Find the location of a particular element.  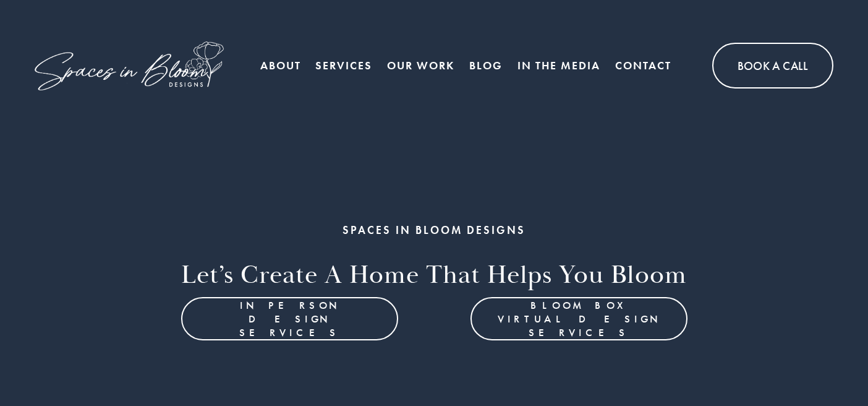

a: Book A Call is located at coordinates (772, 66).